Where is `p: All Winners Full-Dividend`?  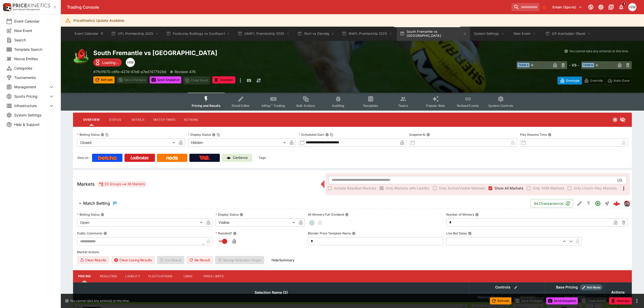 p: All Winners Full-Dividend is located at coordinates (326, 214).